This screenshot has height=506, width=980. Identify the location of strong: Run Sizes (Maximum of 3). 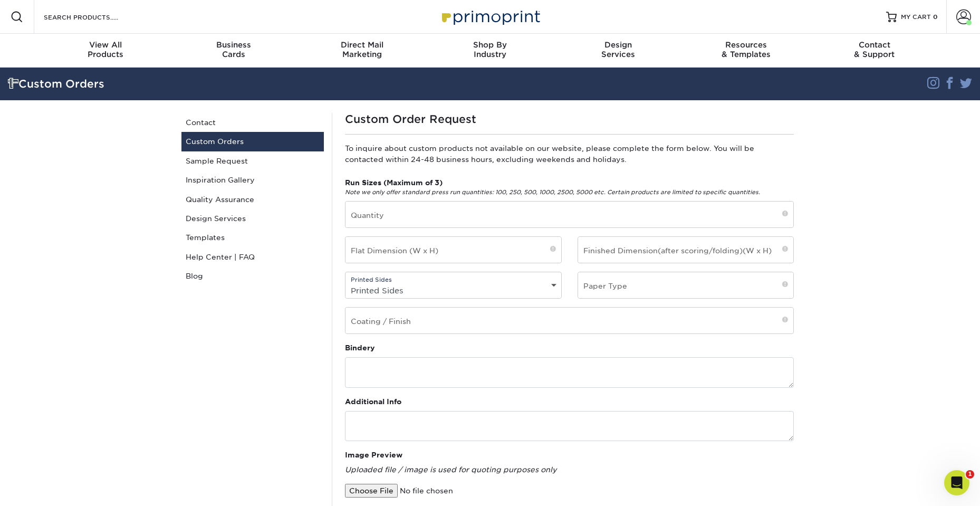
(393, 182).